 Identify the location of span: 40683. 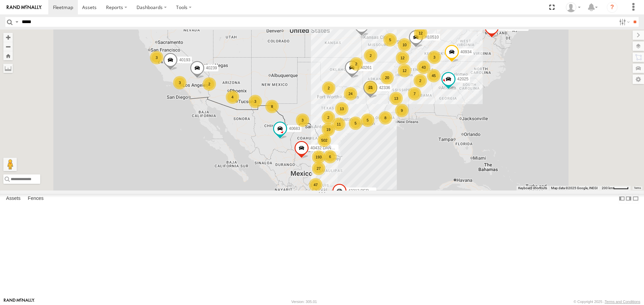
(294, 129).